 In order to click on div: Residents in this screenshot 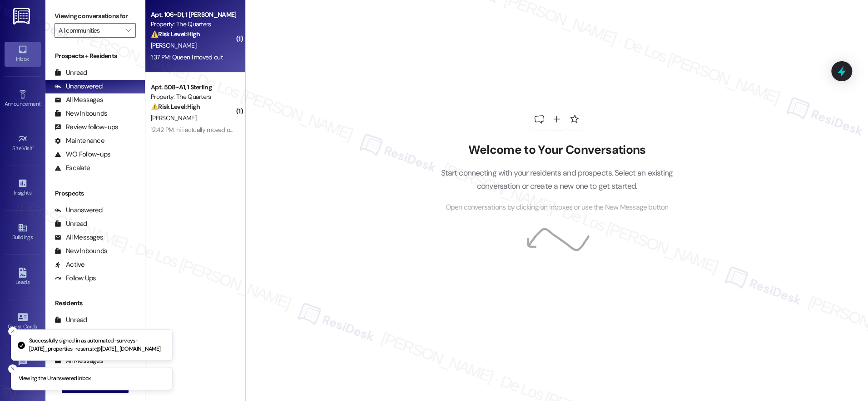, I will do `click(95, 303)`.